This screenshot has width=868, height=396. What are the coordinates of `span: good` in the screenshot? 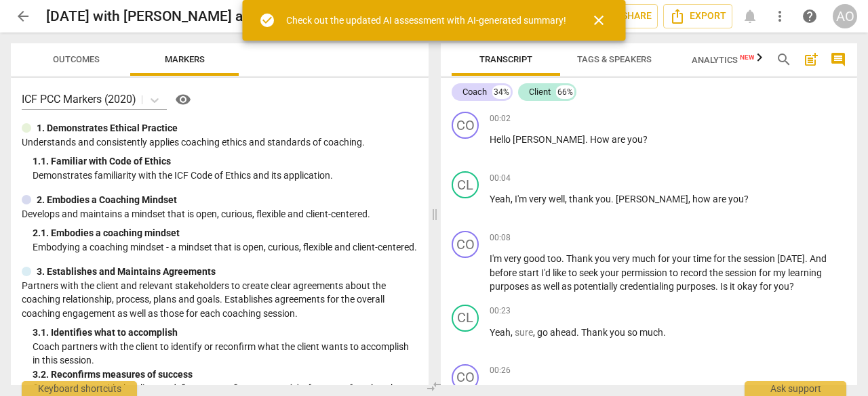 It's located at (535, 259).